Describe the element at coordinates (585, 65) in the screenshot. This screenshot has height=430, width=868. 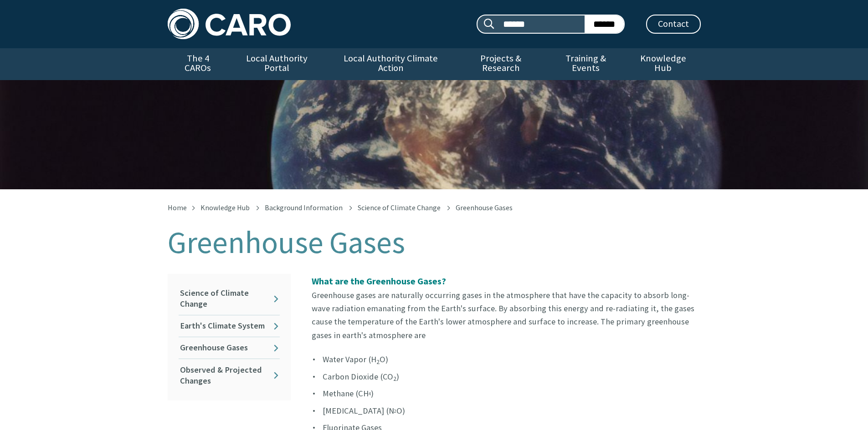
I see `a: Training & Events` at that location.